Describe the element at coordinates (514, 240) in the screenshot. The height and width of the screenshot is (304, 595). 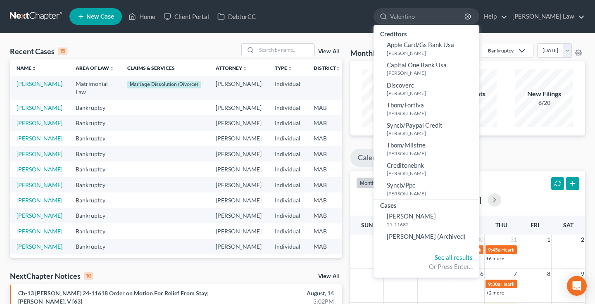
I see `span: 31` at that location.